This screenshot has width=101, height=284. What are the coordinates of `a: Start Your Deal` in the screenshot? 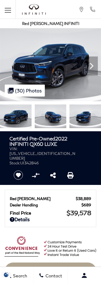 It's located at (50, 271).